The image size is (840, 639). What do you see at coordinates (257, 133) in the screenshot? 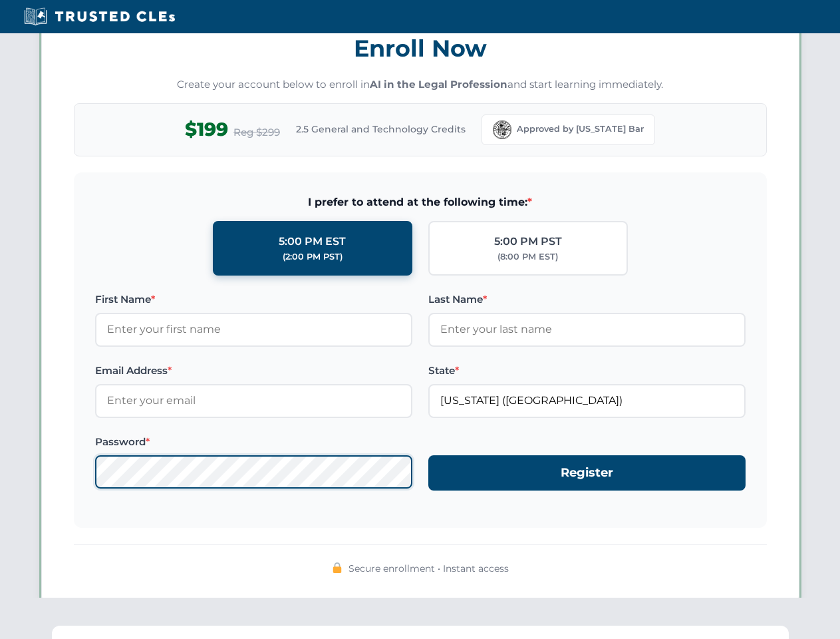
I see `span: Reg $299` at bounding box center [257, 133].